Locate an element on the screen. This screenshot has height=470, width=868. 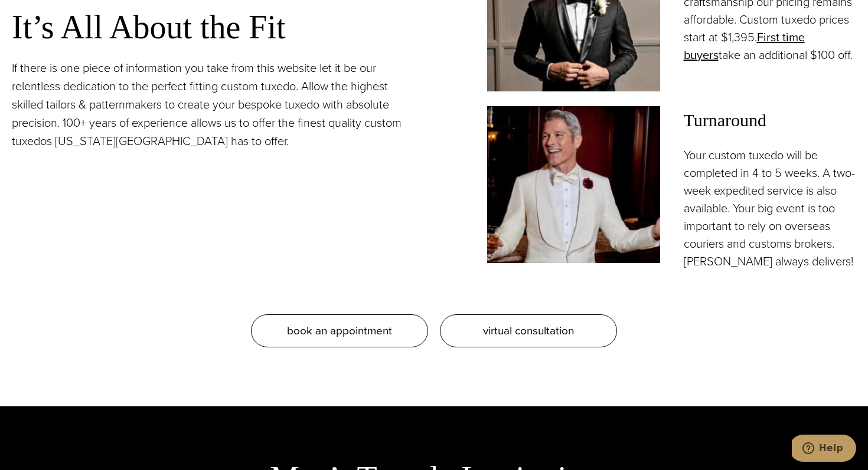
span: Turnaround is located at coordinates (770, 121).